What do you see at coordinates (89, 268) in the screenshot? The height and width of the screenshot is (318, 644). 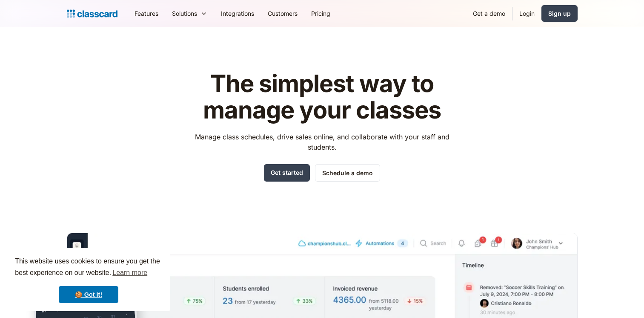 I see `span: This website uses cookies to ensure you get the best experience on our website.` at bounding box center [89, 268].